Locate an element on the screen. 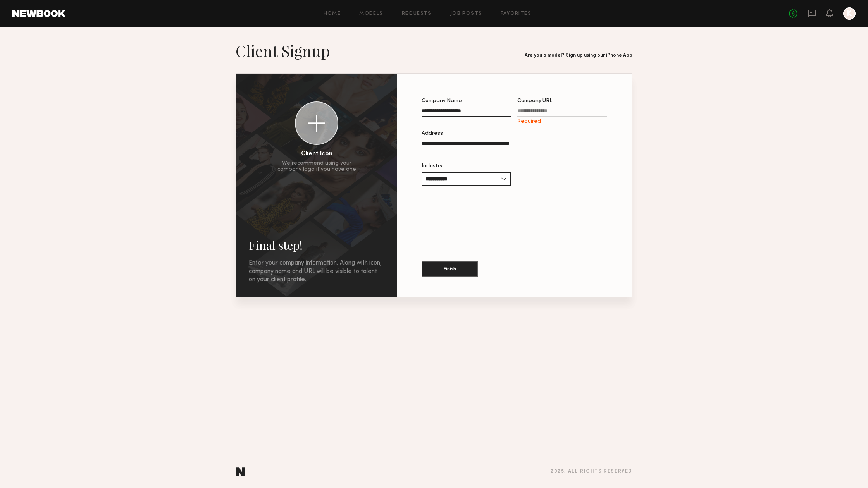  div: Company Name is located at coordinates (466, 101).